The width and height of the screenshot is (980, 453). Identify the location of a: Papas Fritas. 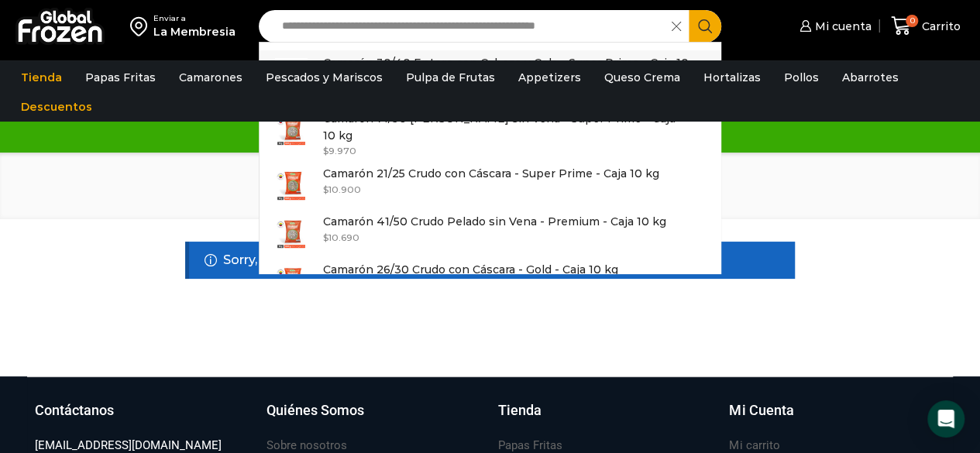
(120, 78).